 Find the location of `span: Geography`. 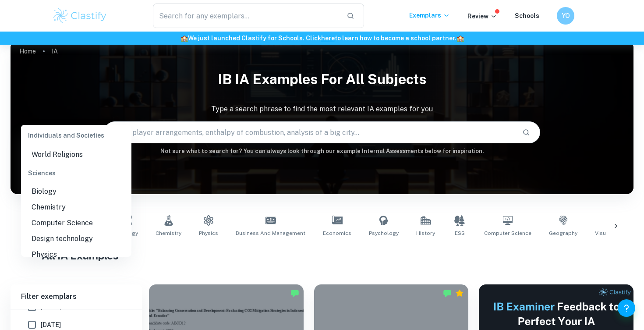

span: Geography is located at coordinates (563, 233).